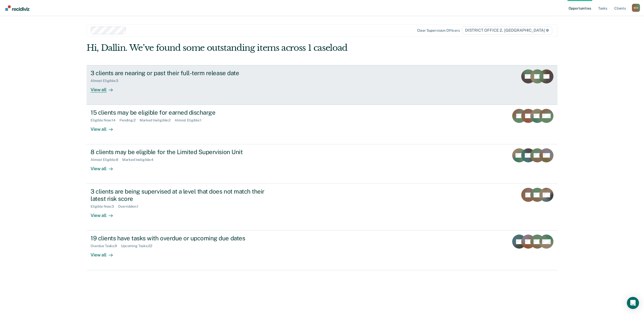  What do you see at coordinates (106, 245) in the screenshot?
I see `div: Overdue Tasks : 9` at bounding box center [106, 245].